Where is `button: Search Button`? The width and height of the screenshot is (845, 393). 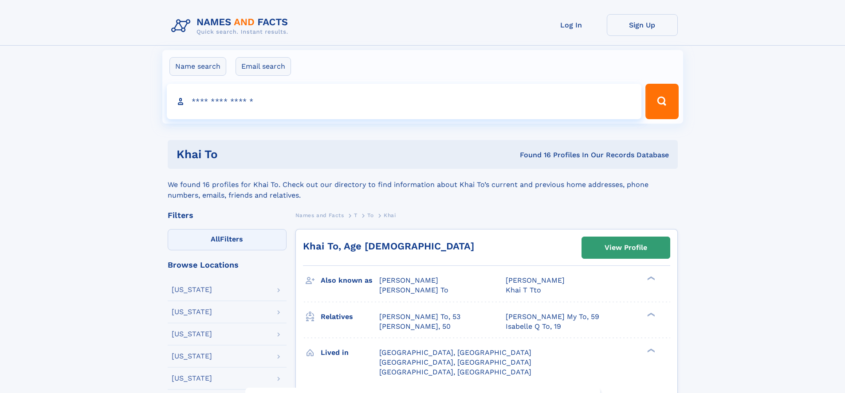 button: Search Button is located at coordinates (661, 102).